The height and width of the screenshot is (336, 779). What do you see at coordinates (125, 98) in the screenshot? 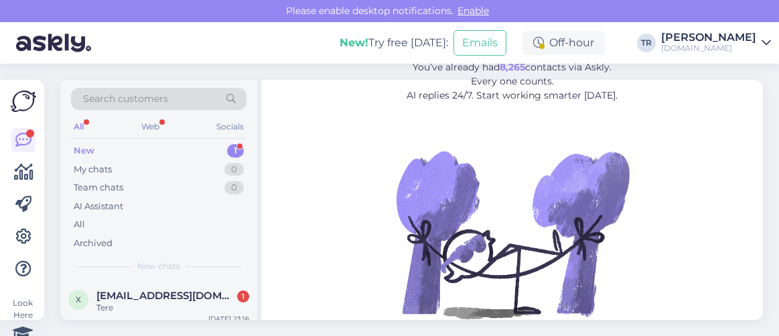
I see `span: Search customers` at bounding box center [125, 98].